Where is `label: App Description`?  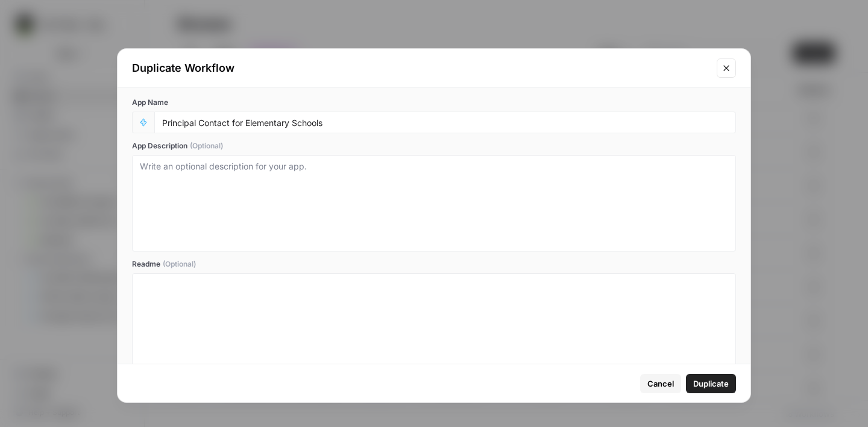 label: App Description is located at coordinates (434, 146).